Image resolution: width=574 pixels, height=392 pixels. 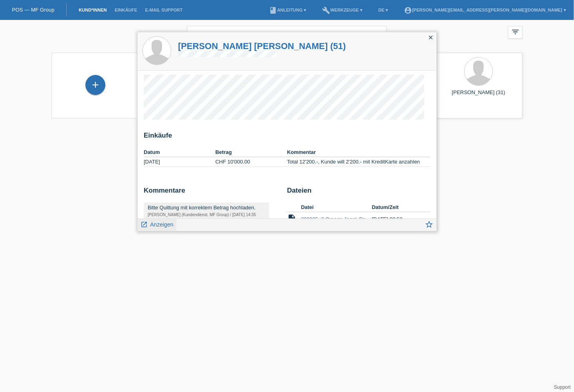 I want to click on i: insert_drive_file, so click(x=292, y=218).